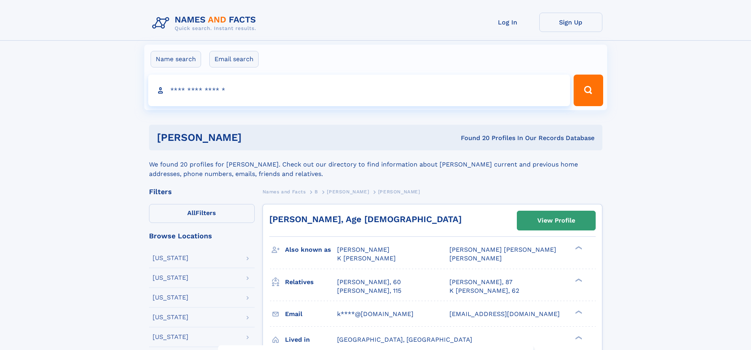 The width and height of the screenshot is (751, 350). Describe the element at coordinates (311, 340) in the screenshot. I see `h3: Lived in` at that location.